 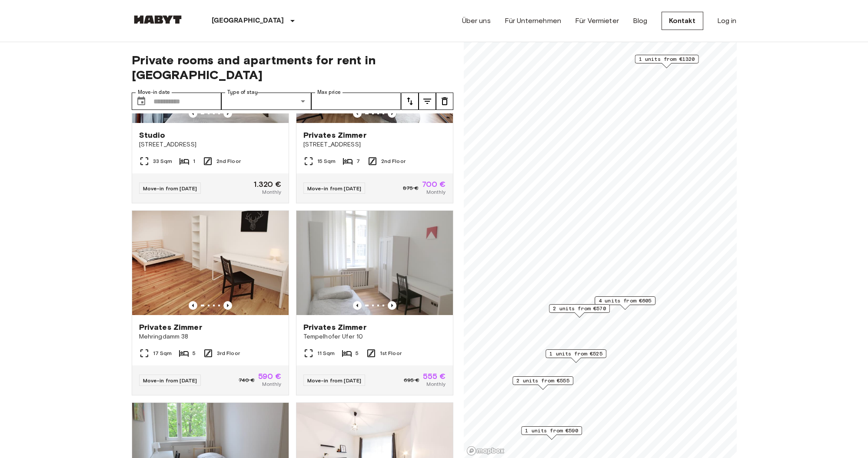 What do you see at coordinates (210, 263) in the screenshot?
I see `img: Marketing picture of unit DE-01-243-05M` at bounding box center [210, 263].